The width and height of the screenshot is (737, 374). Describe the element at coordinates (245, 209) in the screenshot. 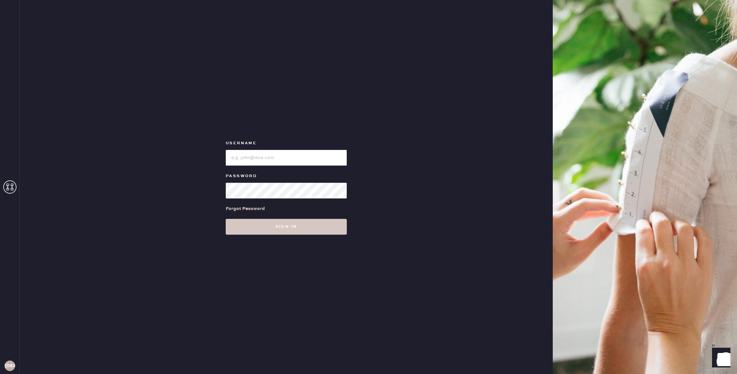

I see `a: Forgot Password` at that location.